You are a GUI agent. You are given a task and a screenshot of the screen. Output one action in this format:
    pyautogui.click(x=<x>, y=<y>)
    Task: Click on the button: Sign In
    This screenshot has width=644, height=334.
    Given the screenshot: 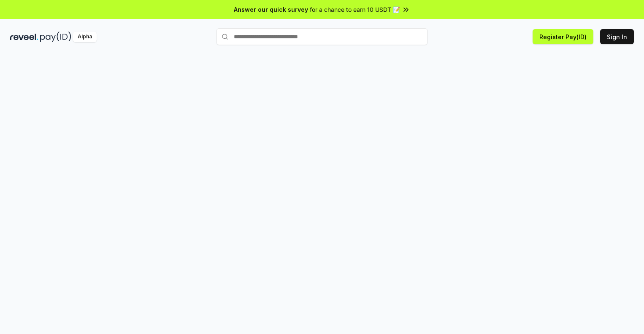 What is the action you would take?
    pyautogui.click(x=617, y=37)
    